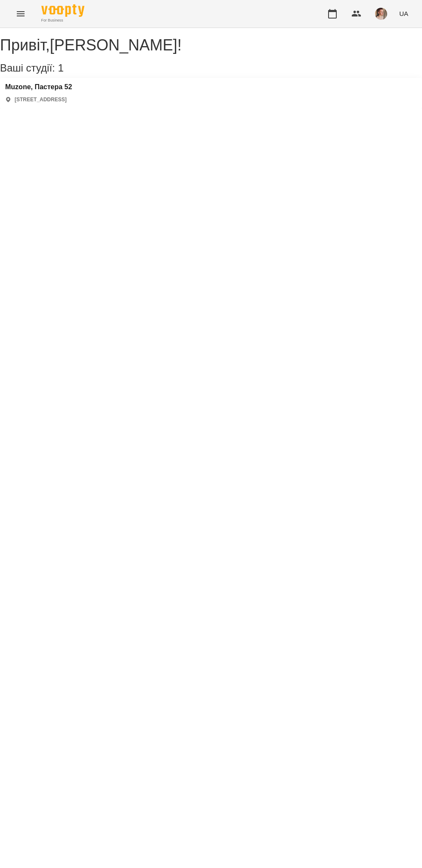  I want to click on a: Muzone, Пастера 52, so click(38, 87).